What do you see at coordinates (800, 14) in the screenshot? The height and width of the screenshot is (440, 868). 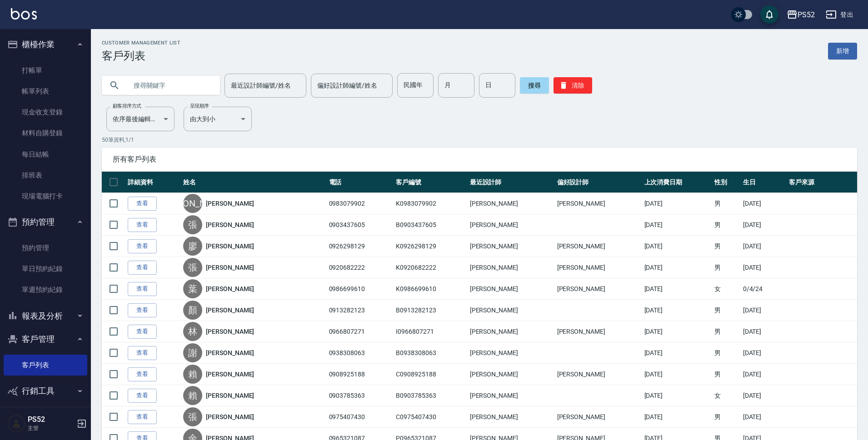 I see `button: PS52` at bounding box center [800, 14].